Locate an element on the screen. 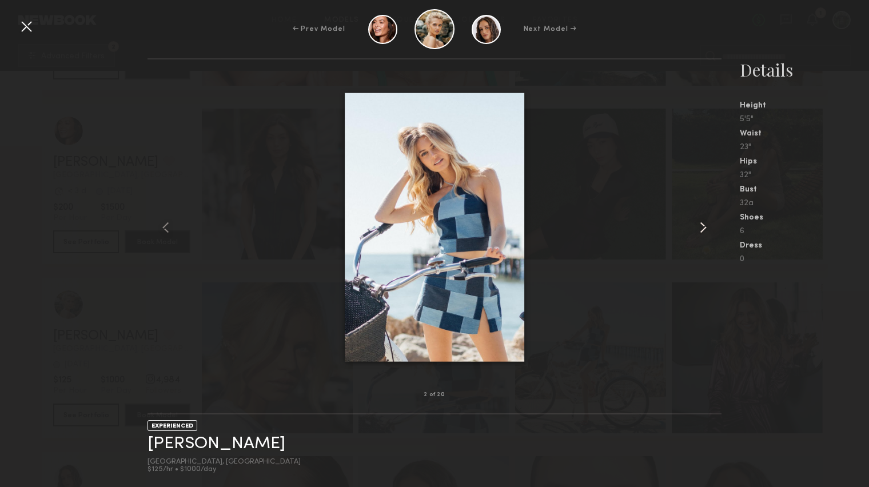 The image size is (869, 487). div: Next Model → is located at coordinates (550, 29).